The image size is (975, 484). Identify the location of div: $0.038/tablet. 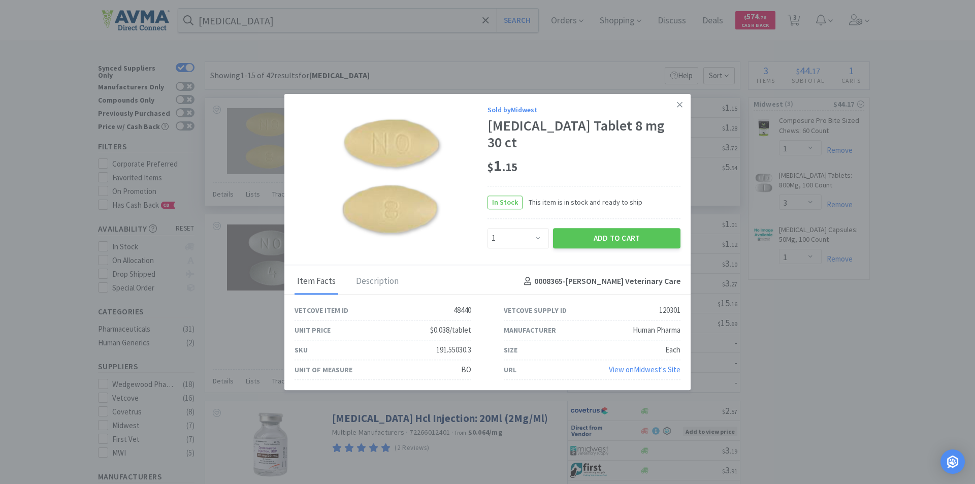
(451, 330).